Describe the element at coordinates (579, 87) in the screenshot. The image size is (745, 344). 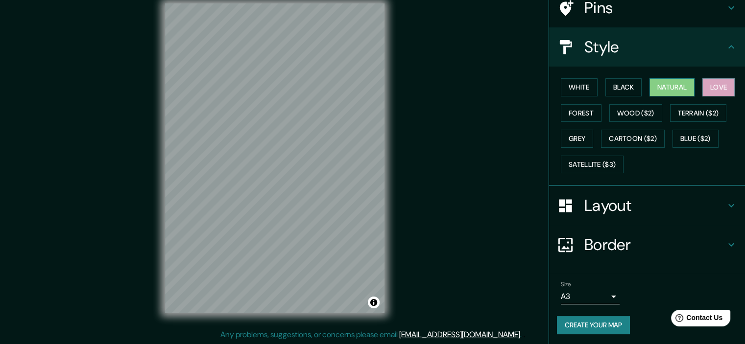
I see `button: White` at that location.